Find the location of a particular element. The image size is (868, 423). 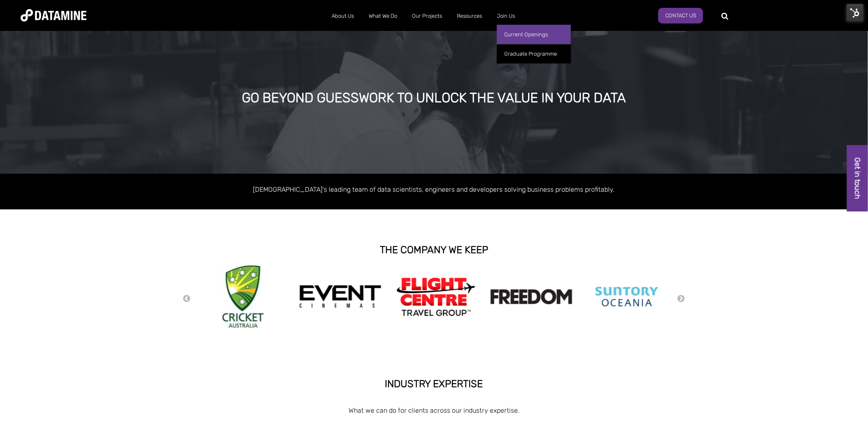

button: Next is located at coordinates (682, 298).